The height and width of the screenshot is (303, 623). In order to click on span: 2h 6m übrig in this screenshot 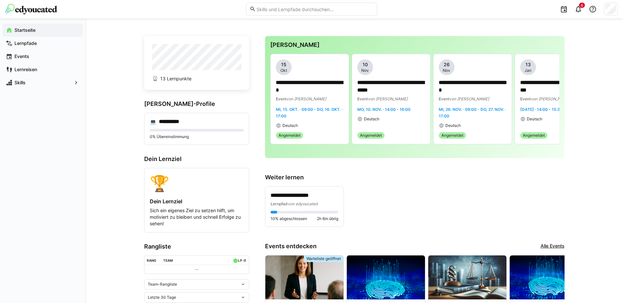, I will do `click(327, 219)`.